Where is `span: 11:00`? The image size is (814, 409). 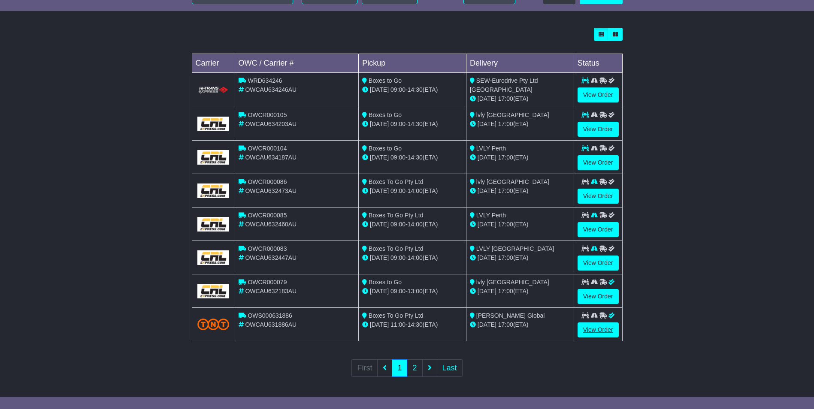
span: 11:00 is located at coordinates (398, 325).